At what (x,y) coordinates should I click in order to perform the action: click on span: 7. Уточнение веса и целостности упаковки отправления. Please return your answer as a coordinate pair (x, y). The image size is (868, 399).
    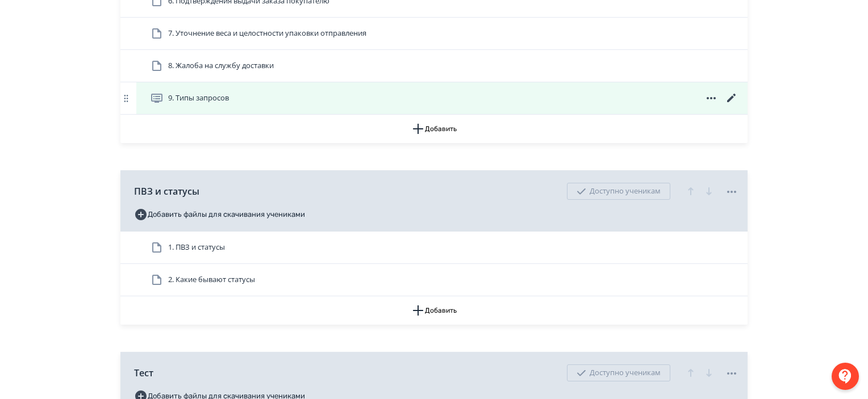
    Looking at the image, I should click on (267, 33).